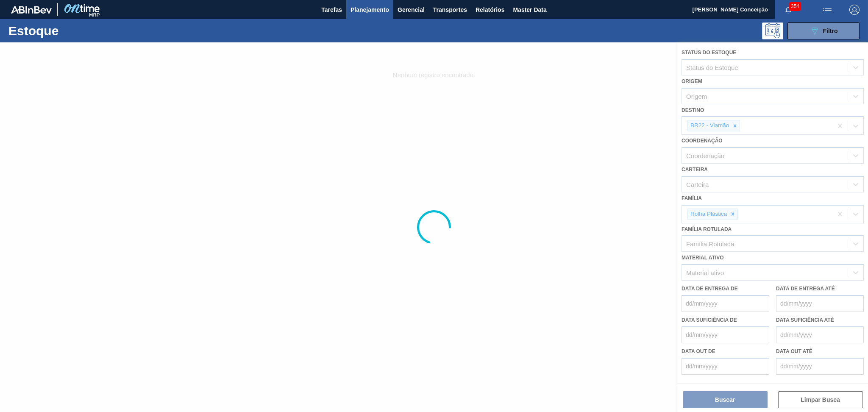 The width and height of the screenshot is (868, 412). I want to click on button: Filtro, so click(823, 31).